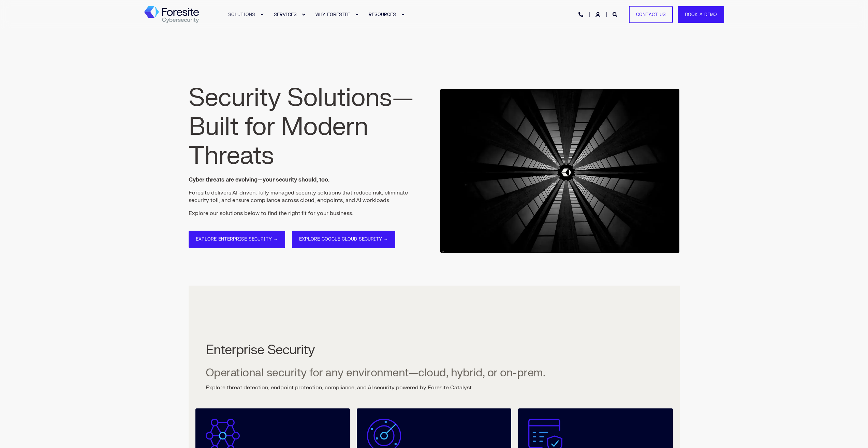 The image size is (868, 448). Describe the element at coordinates (237, 239) in the screenshot. I see `a: Explore Enterprise Security →` at that location.